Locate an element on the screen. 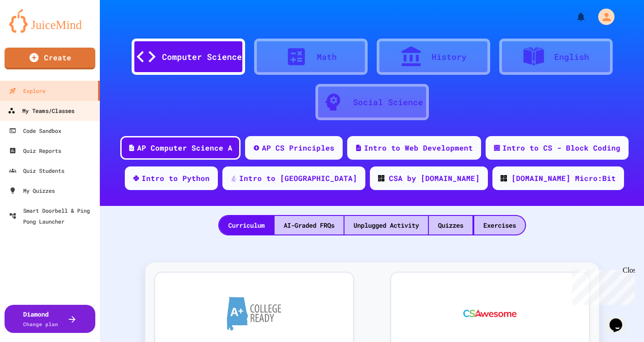  img: A+ College Ready is located at coordinates (254, 313).